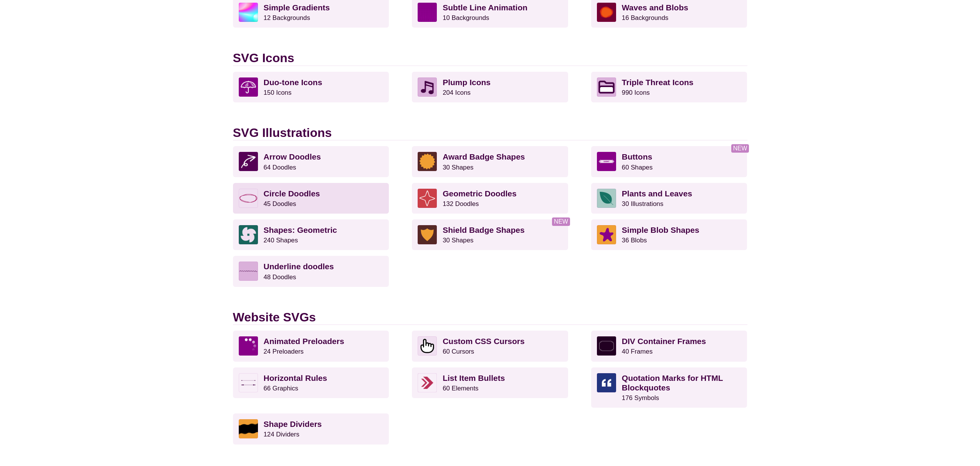 The height and width of the screenshot is (466, 980). Describe the element at coordinates (427, 198) in the screenshot. I see `img: hand-drawn star outline doodle` at that location.